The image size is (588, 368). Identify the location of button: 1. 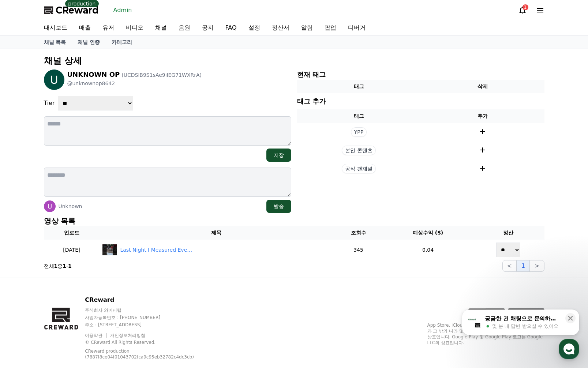
(523, 266).